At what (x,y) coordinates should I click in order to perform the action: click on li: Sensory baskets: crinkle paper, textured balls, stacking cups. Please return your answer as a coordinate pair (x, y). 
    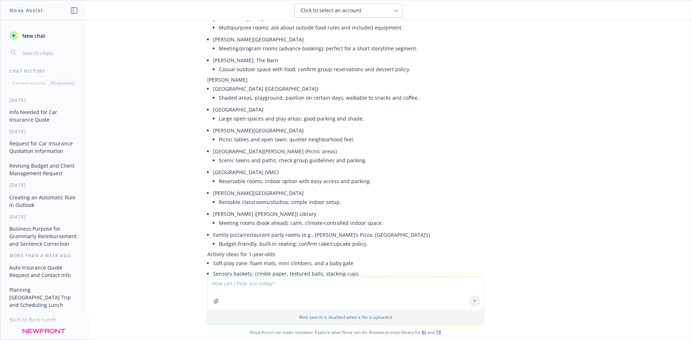
    Looking at the image, I should click on (349, 274).